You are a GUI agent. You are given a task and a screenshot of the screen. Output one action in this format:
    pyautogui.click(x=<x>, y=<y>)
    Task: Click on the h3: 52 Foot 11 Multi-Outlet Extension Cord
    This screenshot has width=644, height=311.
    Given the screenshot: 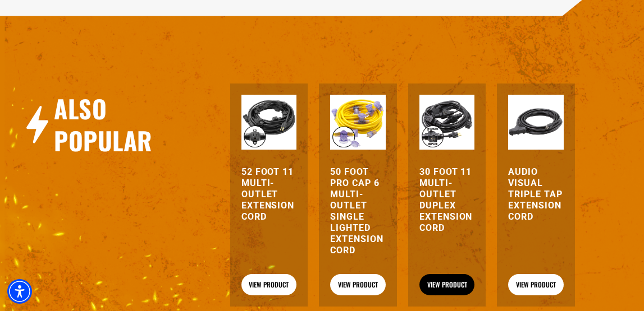 What is the action you would take?
    pyautogui.click(x=269, y=195)
    